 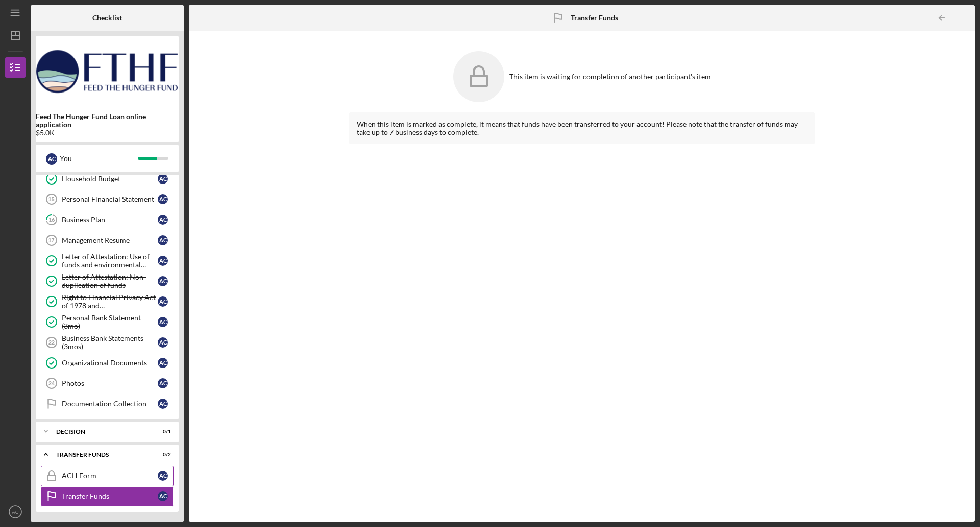 What do you see at coordinates (162, 432) in the screenshot?
I see `div: 0 / 1` at bounding box center [162, 432].